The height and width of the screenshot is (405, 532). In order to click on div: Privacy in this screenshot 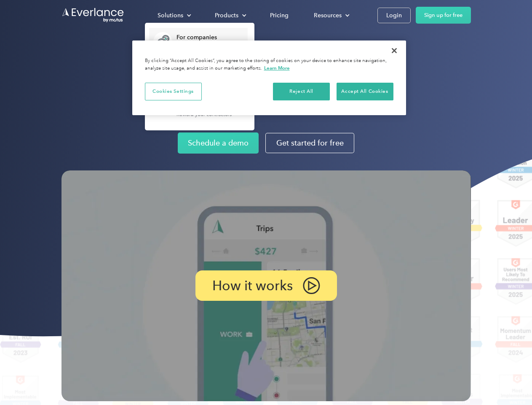, I will do `click(269, 78)`.